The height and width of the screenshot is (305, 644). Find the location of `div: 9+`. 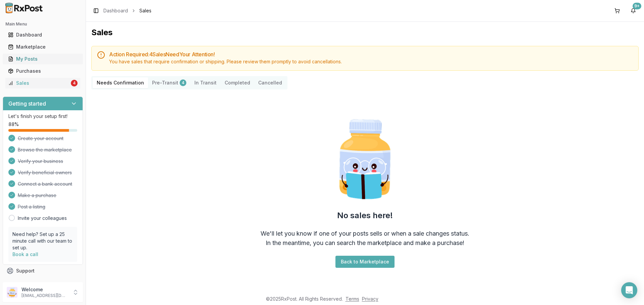

div: 9+ is located at coordinates (637, 6).